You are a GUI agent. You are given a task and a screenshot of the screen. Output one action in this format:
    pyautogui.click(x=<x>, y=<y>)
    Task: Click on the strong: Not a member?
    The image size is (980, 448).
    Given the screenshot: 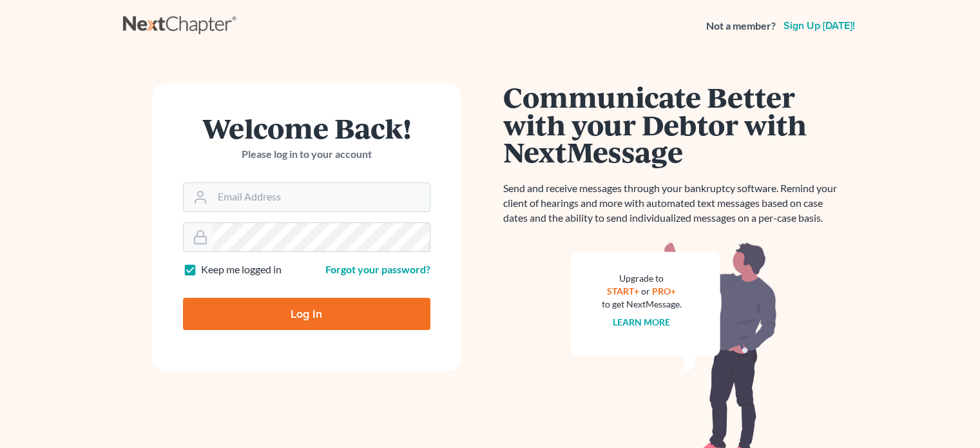 What is the action you would take?
    pyautogui.click(x=741, y=25)
    